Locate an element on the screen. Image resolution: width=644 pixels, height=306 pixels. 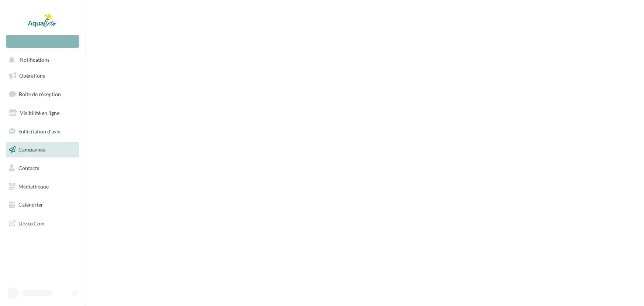
span: Contacts is located at coordinates (29, 168).